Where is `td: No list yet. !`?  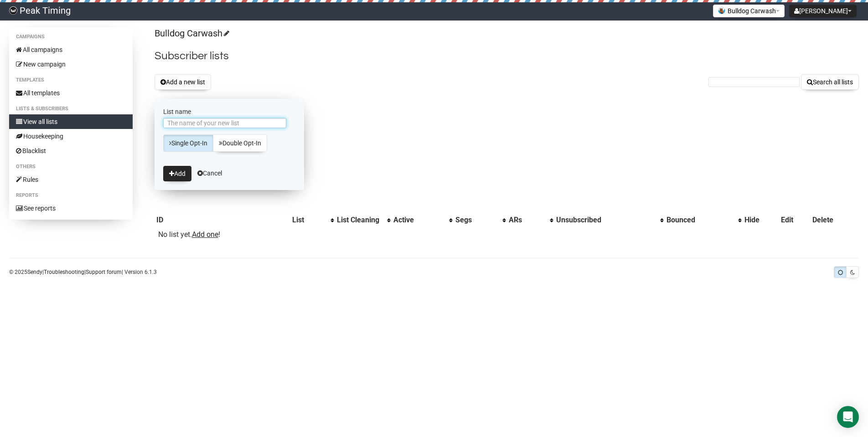 td: No list yet. ! is located at coordinates (222, 235).